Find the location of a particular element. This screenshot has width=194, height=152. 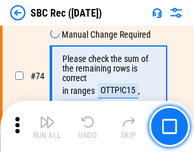

div: Please check the sum of the remaining rows is correct is located at coordinates (108, 68).